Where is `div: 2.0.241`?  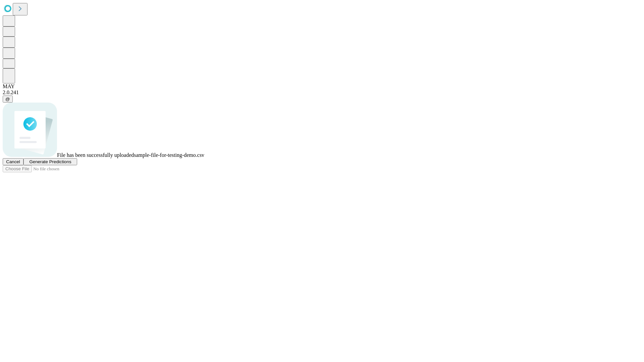
div: 2.0.241 is located at coordinates (322, 93).